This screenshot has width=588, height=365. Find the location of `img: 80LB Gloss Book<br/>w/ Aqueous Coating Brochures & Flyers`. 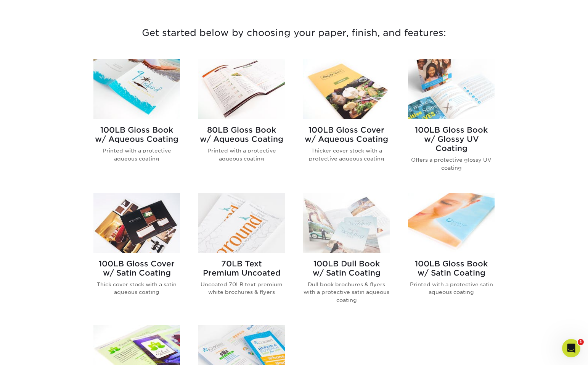

img: 80LB Gloss Book<br/>w/ Aqueous Coating Brochures & Flyers is located at coordinates (242, 89).